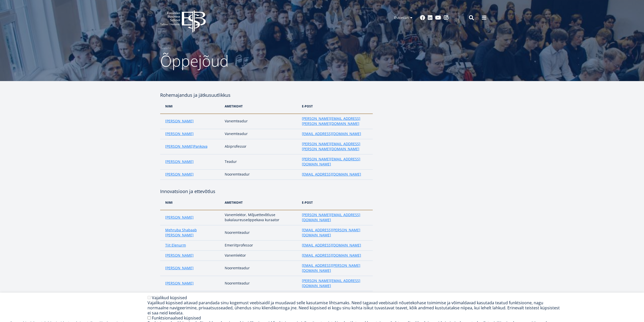  Describe the element at coordinates (194, 61) in the screenshot. I see `span: Õppejõud` at that location.